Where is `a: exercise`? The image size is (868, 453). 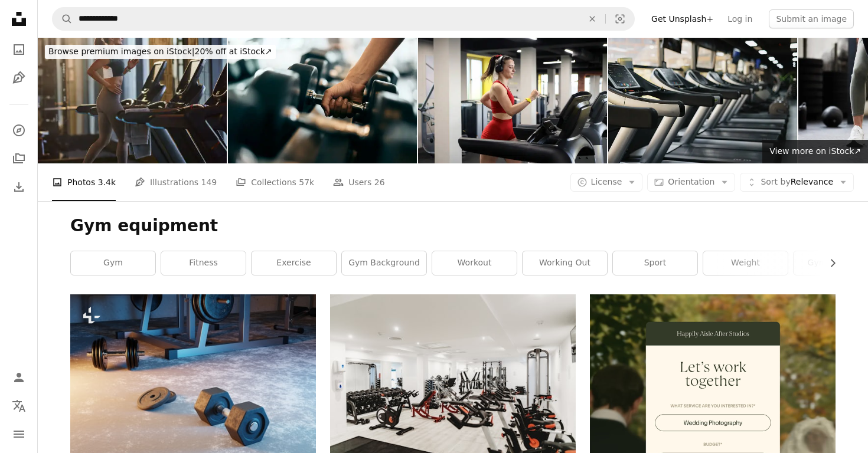
a: exercise is located at coordinates (294, 263).